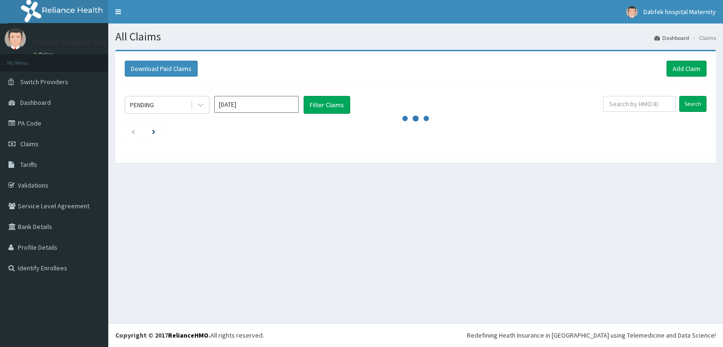  Describe the element at coordinates (415, 119) in the screenshot. I see `svg: audio-loading` at that location.